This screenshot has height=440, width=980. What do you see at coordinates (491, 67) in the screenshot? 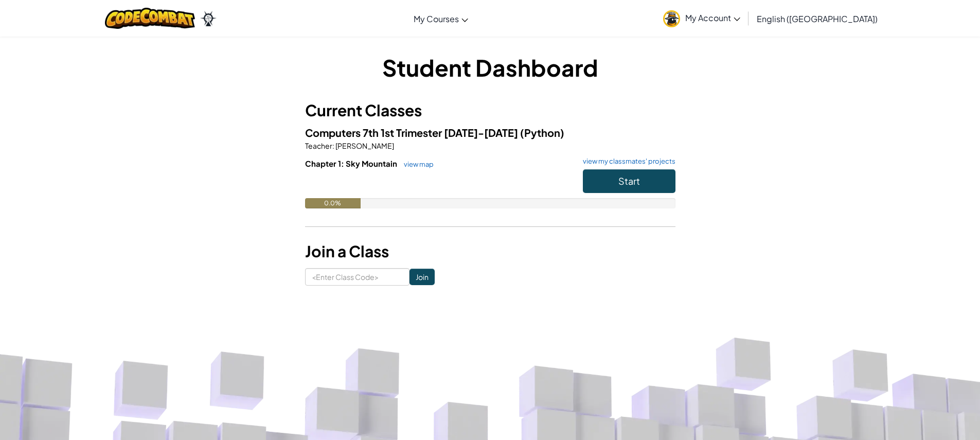
I see `h1: Student Dashboard` at bounding box center [491, 67].